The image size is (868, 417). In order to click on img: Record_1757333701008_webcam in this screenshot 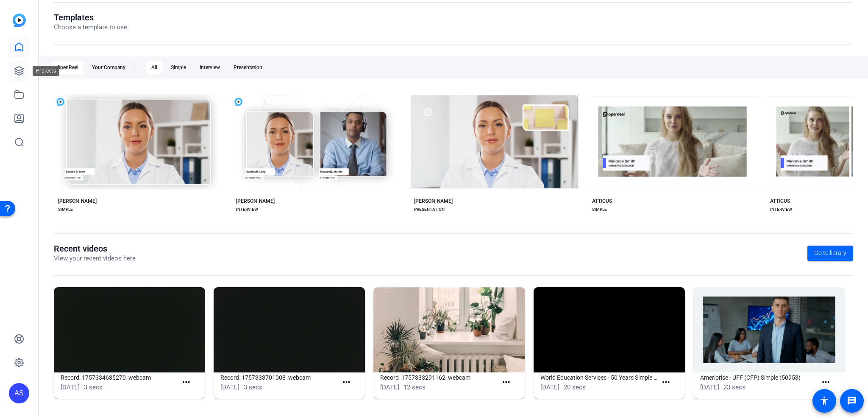, I will do `click(289, 329)`.